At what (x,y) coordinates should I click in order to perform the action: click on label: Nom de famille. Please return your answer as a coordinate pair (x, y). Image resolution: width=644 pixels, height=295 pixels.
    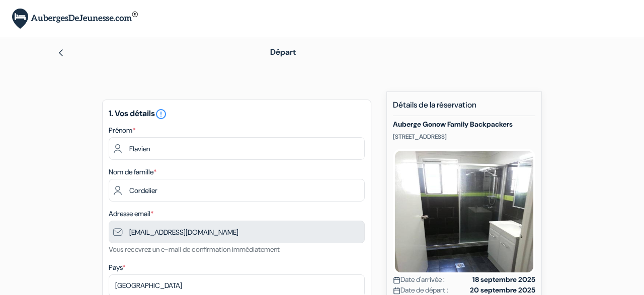
    Looking at the image, I should click on (132, 172).